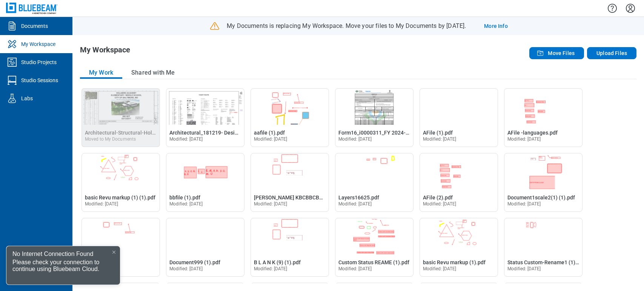 This screenshot has height=291, width=644. Describe the element at coordinates (561, 53) in the screenshot. I see `span: Move Files` at that location.